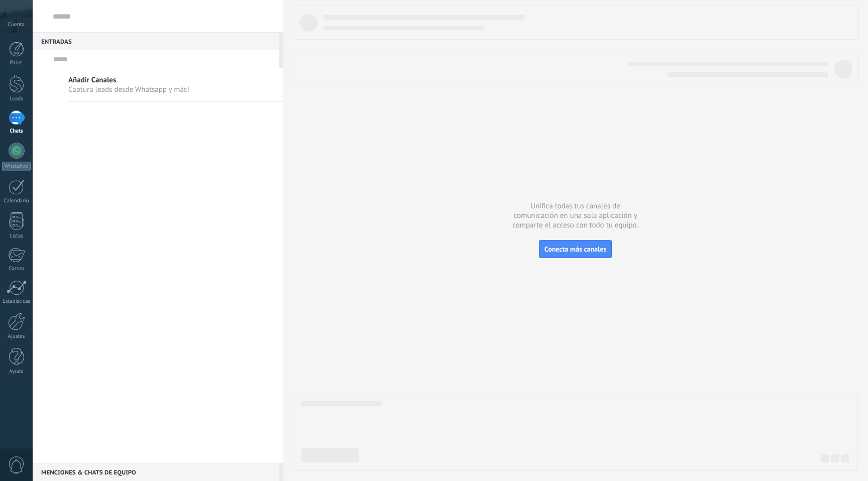 Image resolution: width=868 pixels, height=481 pixels. Describe the element at coordinates (16, 236) in the screenshot. I see `div: Listas` at that location.